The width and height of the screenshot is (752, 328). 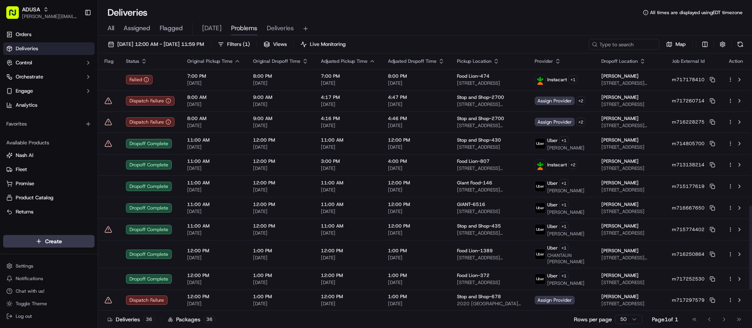 I want to click on span: 4:16 PM, so click(x=348, y=119).